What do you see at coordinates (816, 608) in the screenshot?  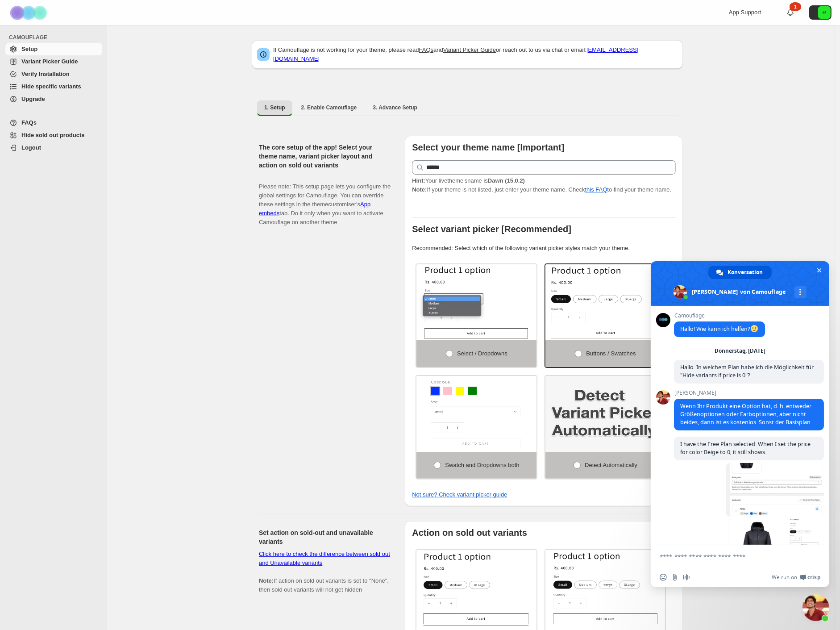 I see `div: Chat schließen` at bounding box center [816, 608].